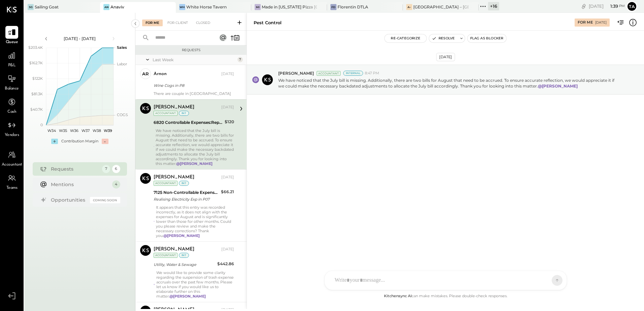 The width and height of the screenshot is (644, 311). Describe the element at coordinates (184, 265) in the screenshot. I see `div: Utility, Water & Sewage` at that location.